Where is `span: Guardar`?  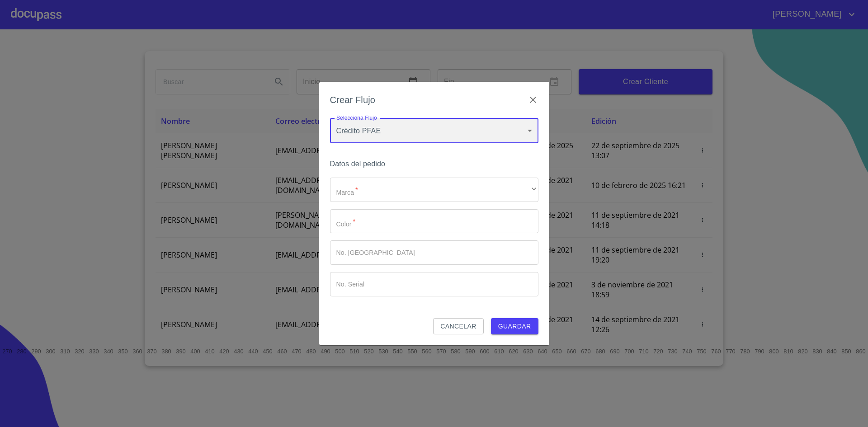
span: Guardar is located at coordinates (515, 326).